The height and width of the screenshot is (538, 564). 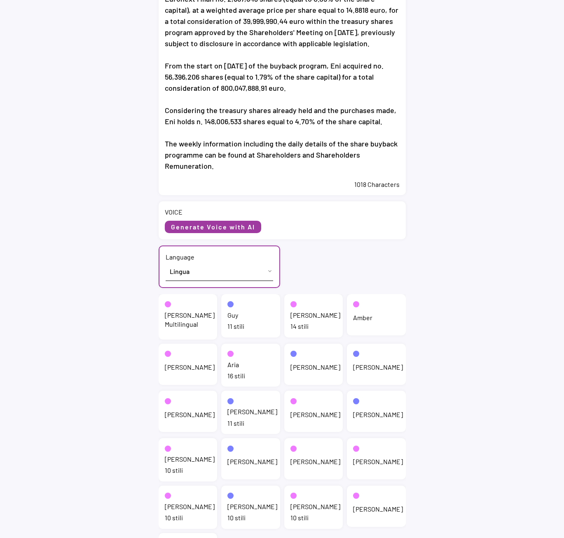 What do you see at coordinates (282, 184) in the screenshot?
I see `div: 1018 Characters` at bounding box center [282, 184].